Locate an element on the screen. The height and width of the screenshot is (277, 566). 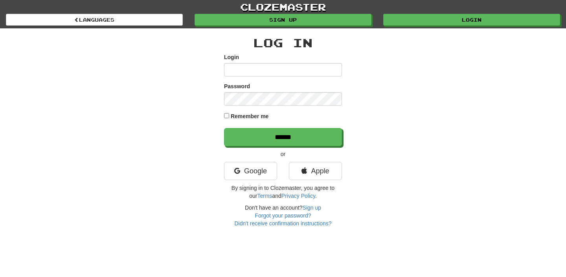
a: Login is located at coordinates (472, 20).